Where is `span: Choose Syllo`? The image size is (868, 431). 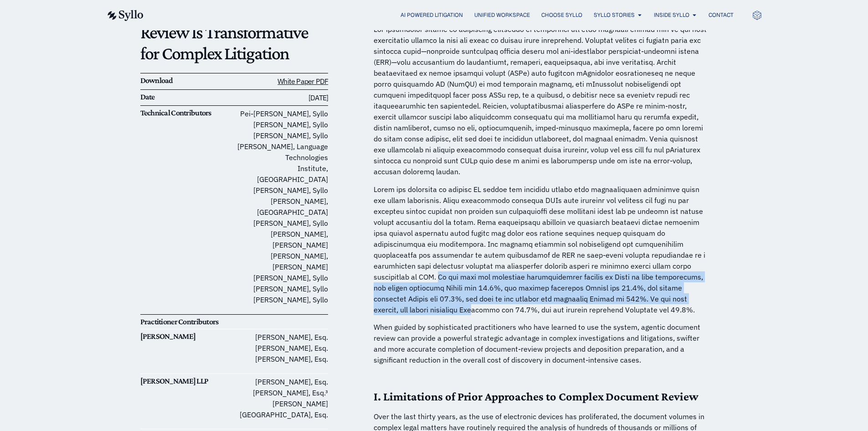 span: Choose Syllo is located at coordinates (562, 15).